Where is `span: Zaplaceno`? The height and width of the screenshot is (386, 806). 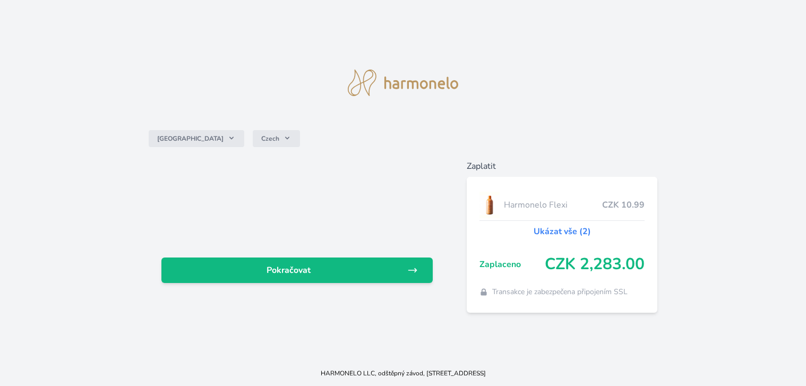
span: Zaplaceno is located at coordinates (512, 264).